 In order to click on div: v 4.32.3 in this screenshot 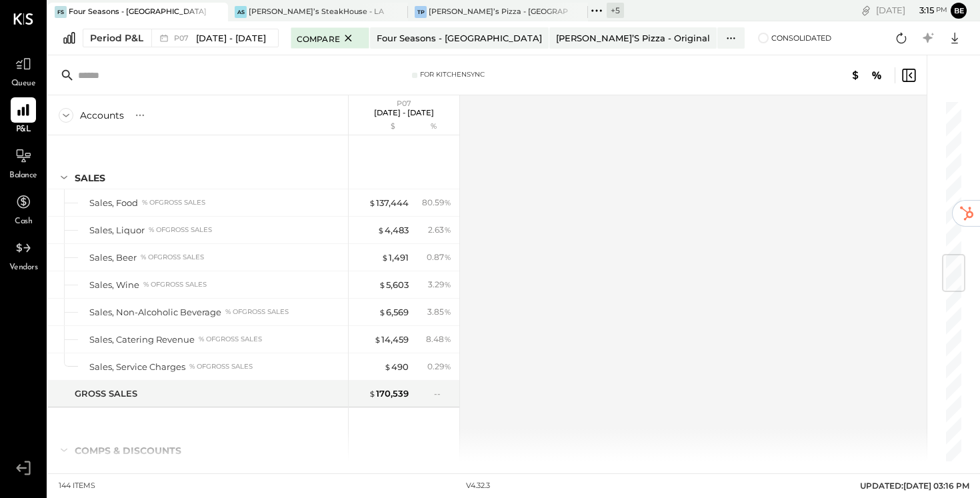, I will do `click(478, 485)`.